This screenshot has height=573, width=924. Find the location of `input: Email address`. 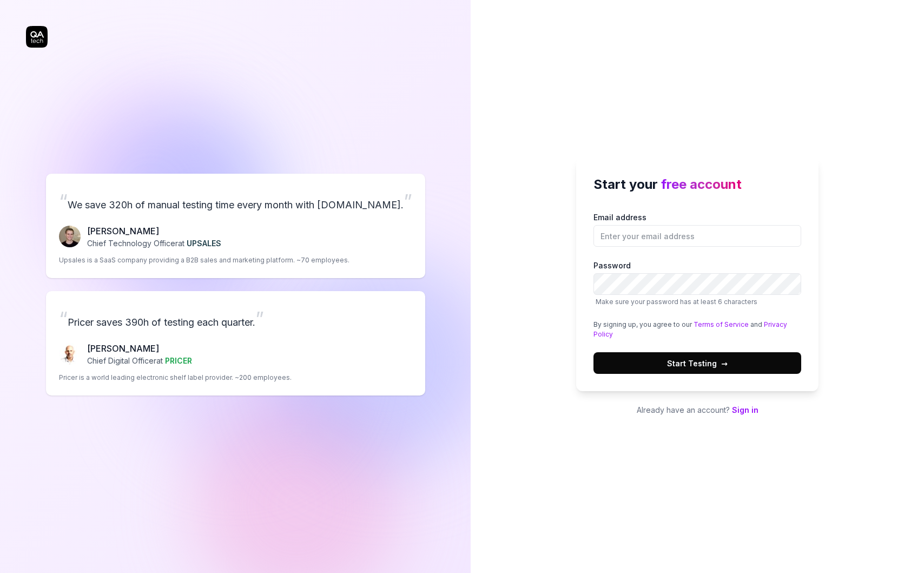

input: Email address is located at coordinates (697, 236).